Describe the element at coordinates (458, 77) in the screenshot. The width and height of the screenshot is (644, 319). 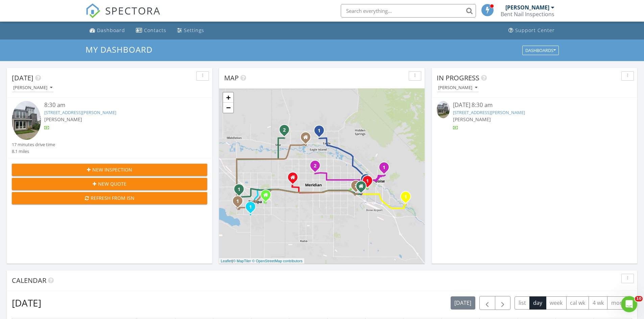
I see `span: In Progress` at that location.